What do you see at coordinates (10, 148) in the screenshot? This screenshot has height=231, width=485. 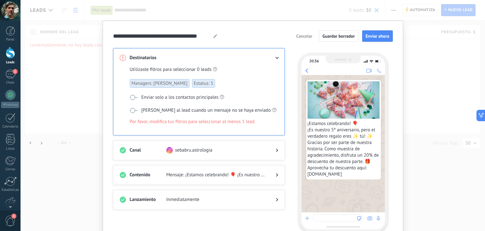 I see `div: Listas` at bounding box center [10, 148].